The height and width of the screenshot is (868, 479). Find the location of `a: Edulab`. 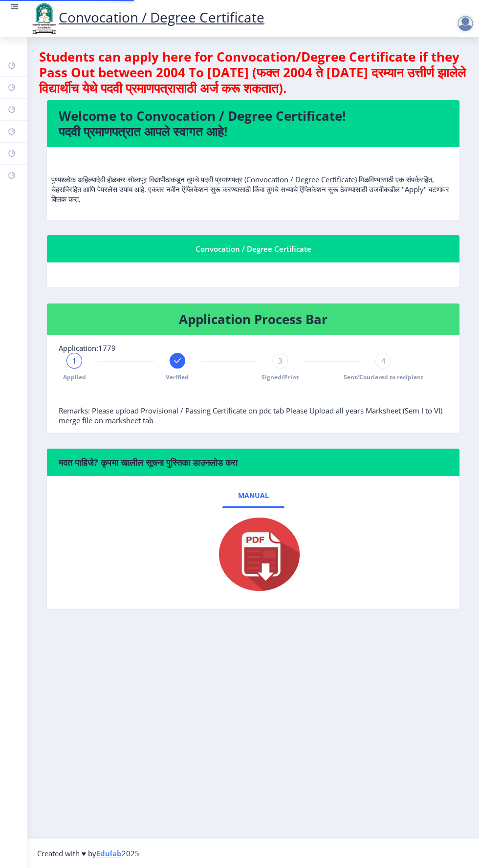

a: Edulab is located at coordinates (109, 853).